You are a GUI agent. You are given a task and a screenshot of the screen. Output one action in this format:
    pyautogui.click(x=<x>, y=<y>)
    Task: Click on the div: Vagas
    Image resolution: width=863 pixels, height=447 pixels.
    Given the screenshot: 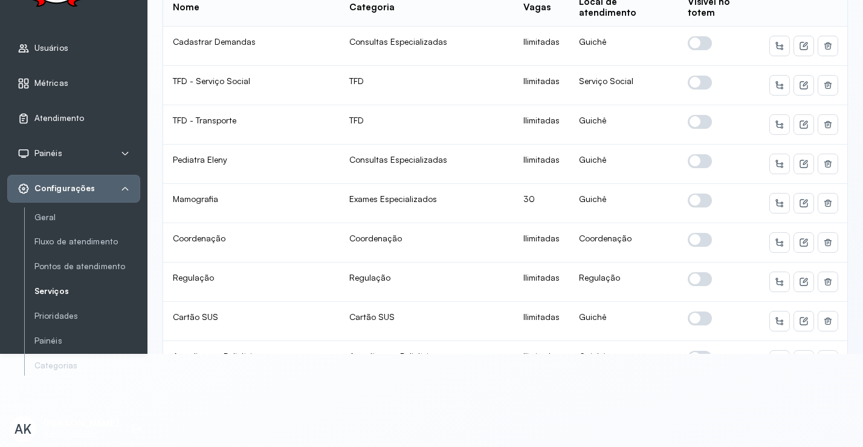 What is the action you would take?
    pyautogui.click(x=537, y=7)
    